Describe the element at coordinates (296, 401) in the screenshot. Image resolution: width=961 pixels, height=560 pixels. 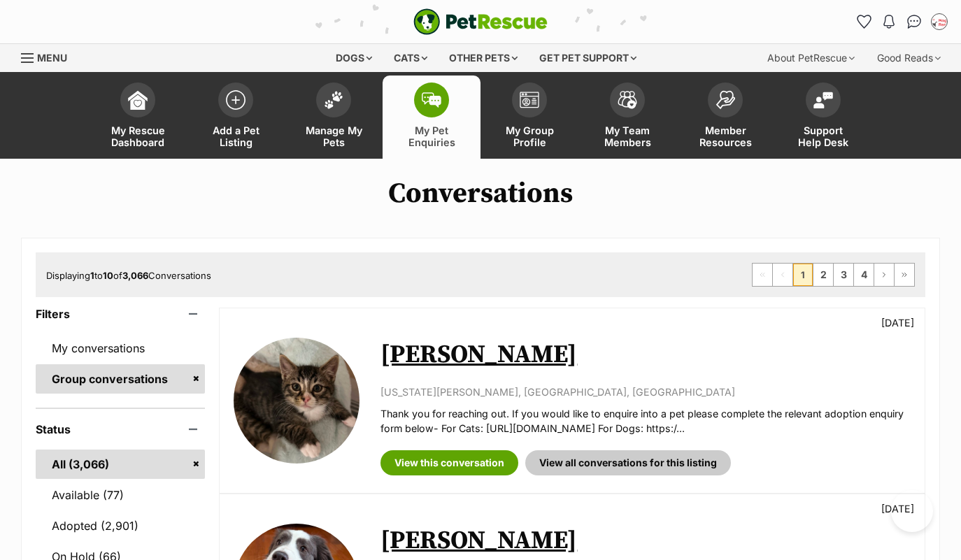
I see `img: Colin` at that location.